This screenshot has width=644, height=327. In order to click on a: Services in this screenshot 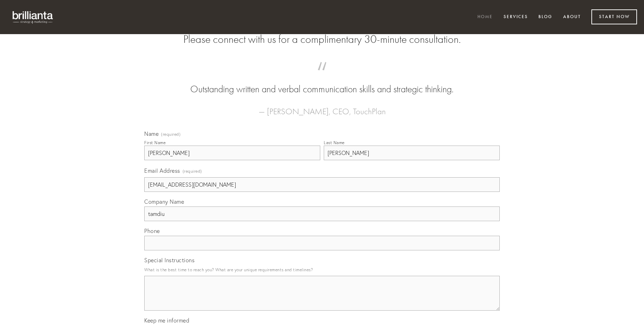, I will do `click(516, 17)`.